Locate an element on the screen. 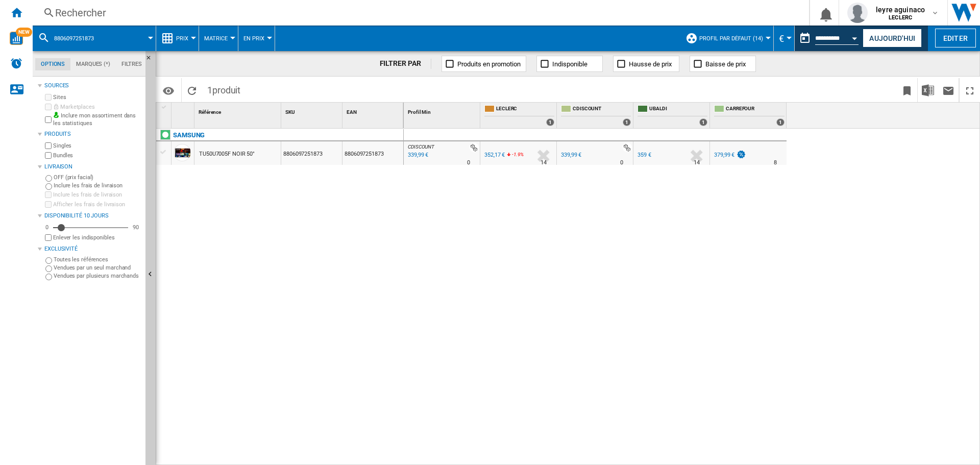 The width and height of the screenshot is (980, 465). span: Profil Min is located at coordinates (419, 112).